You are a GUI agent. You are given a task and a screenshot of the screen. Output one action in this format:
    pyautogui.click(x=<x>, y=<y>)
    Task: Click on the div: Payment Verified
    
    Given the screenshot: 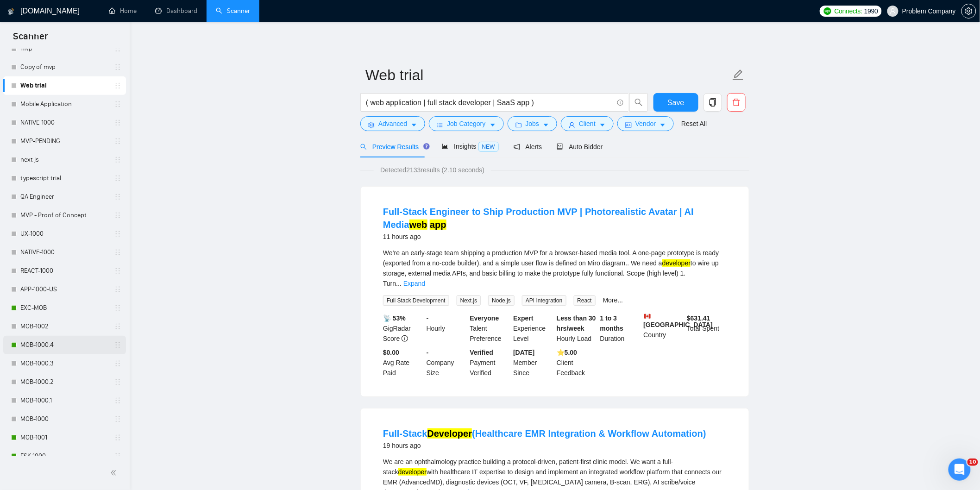 What is the action you would take?
    pyautogui.click(x=490, y=362)
    